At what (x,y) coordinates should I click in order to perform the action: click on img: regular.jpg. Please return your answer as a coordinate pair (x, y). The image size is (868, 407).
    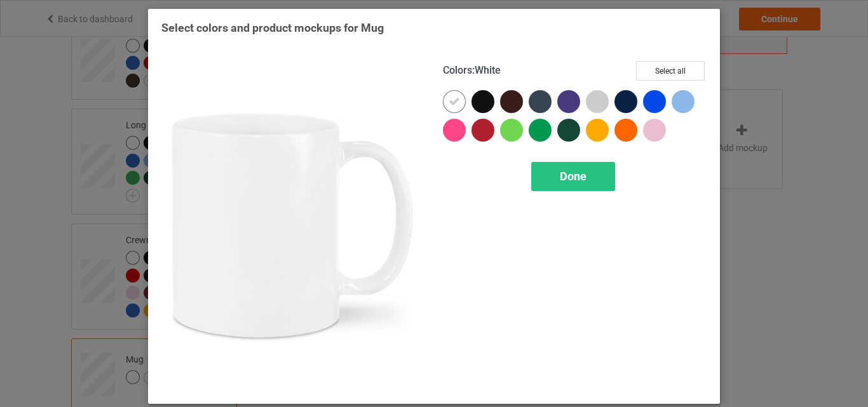
    Looking at the image, I should click on (293, 225).